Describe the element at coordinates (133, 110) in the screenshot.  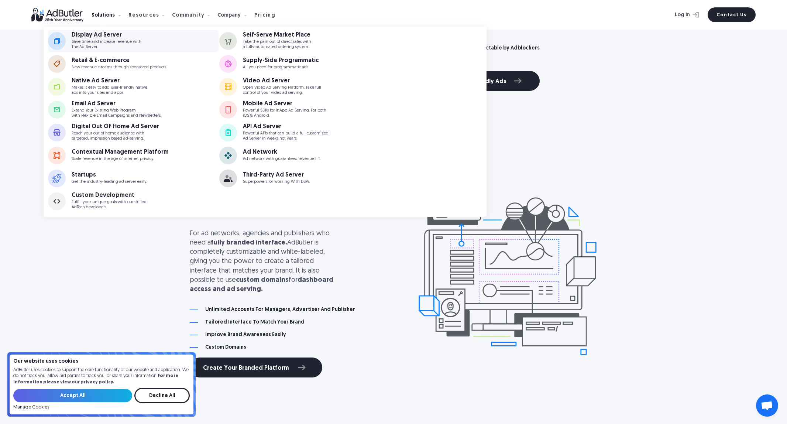
I see `a: Email Ad Server Extend Your Existing Web Programwith Flexible Email Campaigns and Newsletters.` at that location.